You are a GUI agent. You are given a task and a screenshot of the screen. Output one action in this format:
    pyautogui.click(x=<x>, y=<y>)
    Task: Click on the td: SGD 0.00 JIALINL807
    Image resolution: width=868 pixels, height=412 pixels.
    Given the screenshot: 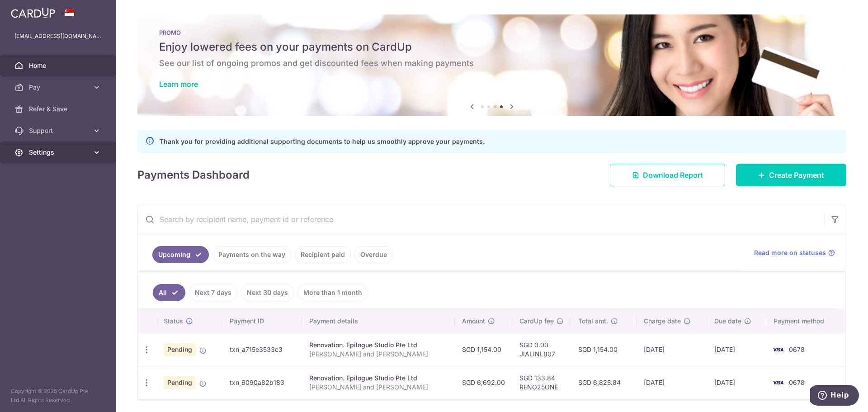 What is the action you would take?
    pyautogui.click(x=541, y=349)
    